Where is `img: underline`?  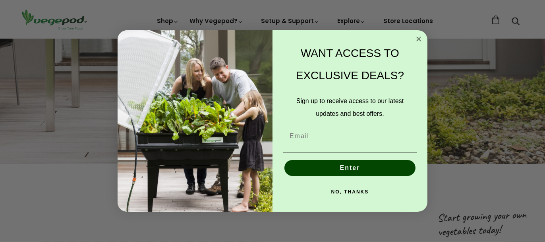 img: underline is located at coordinates (350, 152).